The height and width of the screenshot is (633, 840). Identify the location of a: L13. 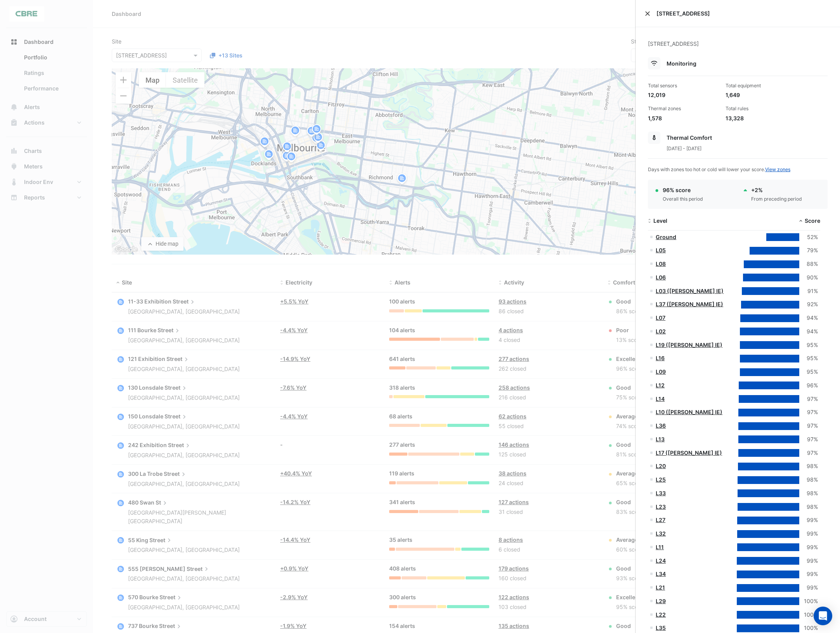
(660, 439).